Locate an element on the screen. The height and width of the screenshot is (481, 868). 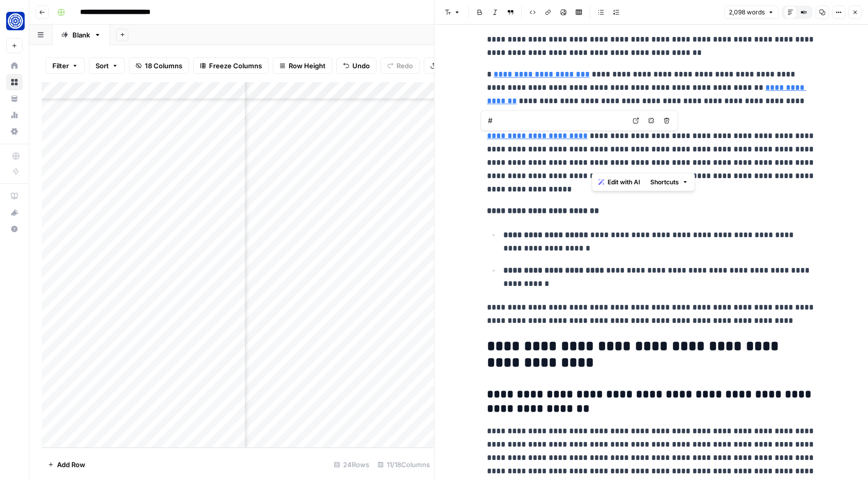
span: Filter is located at coordinates (61, 66).